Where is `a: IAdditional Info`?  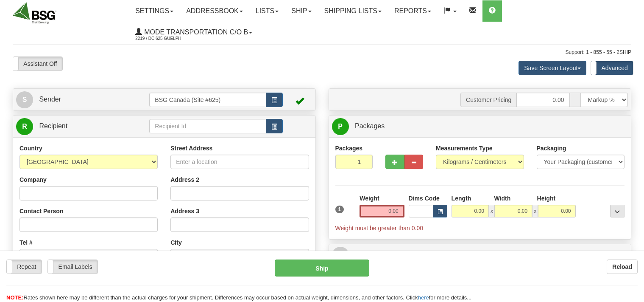
a: IAdditional Info is located at coordinates (480, 255).